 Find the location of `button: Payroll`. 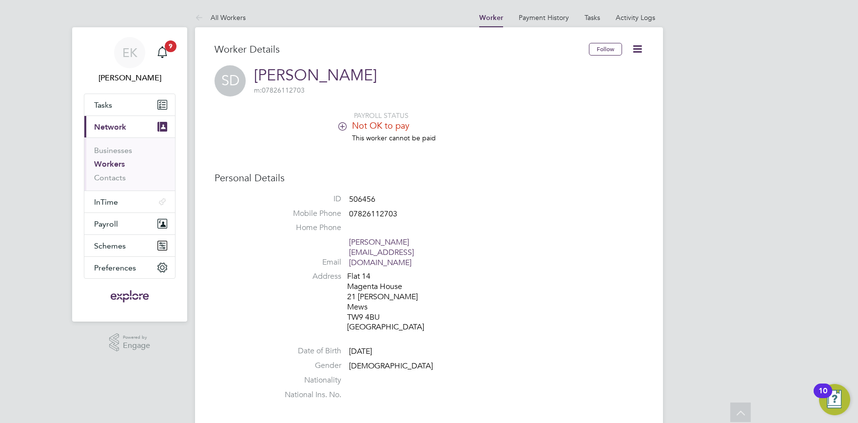

button: Payroll is located at coordinates (130, 224).